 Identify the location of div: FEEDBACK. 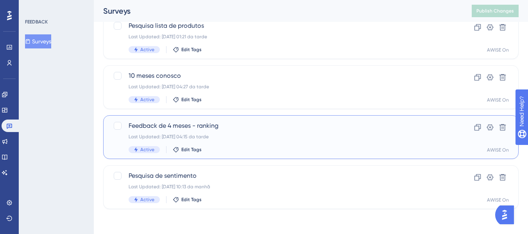
(36, 22).